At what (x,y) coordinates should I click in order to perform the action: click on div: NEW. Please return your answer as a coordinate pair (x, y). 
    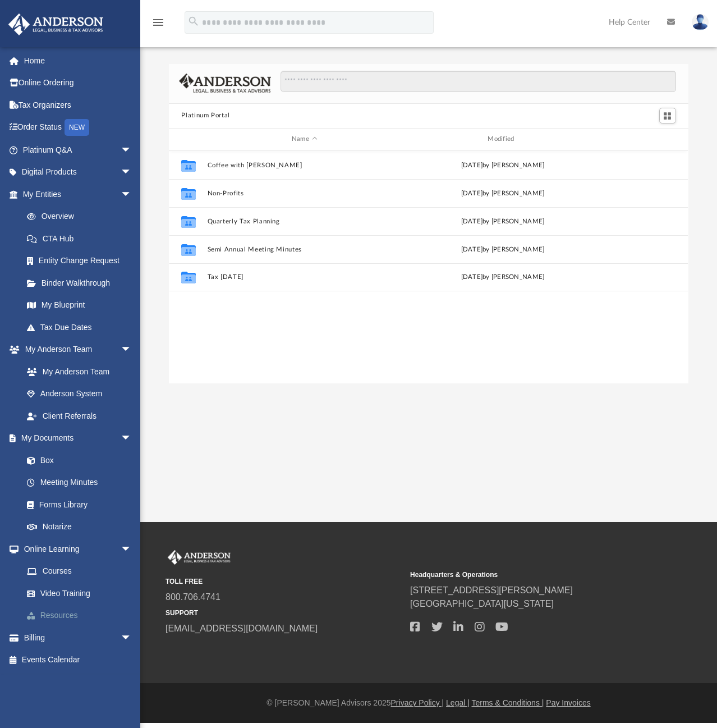
    Looking at the image, I should click on (77, 127).